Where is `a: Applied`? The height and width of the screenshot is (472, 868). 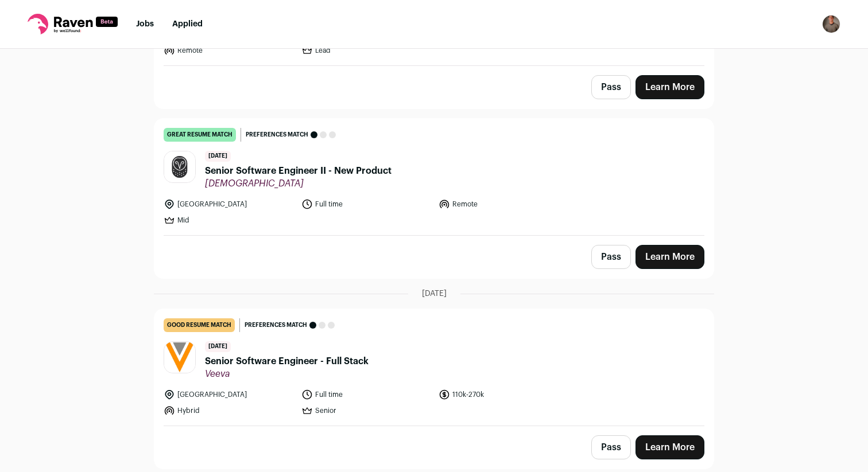 a: Applied is located at coordinates (187, 24).